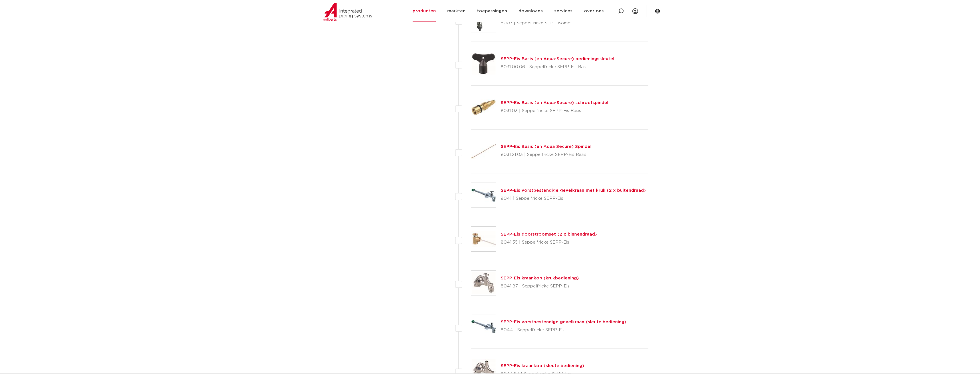 The width and height of the screenshot is (980, 374). I want to click on img: Thumbnail for SEPP-Eis vorstbestendige gevelkraan met kruk (2 x buitendraad), so click(483, 195).